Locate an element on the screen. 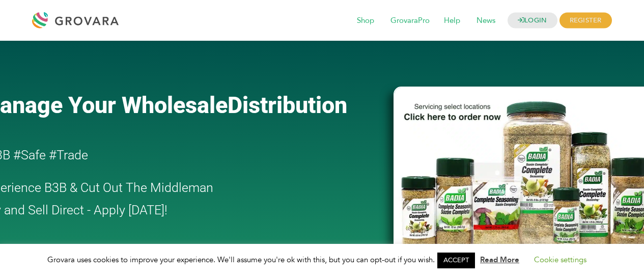 The image size is (644, 277). a: LOGIN is located at coordinates (532, 20).